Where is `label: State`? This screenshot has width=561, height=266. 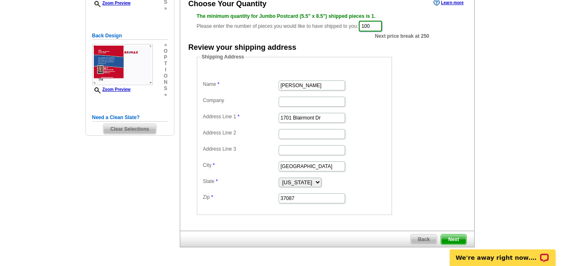
label: State is located at coordinates (240, 181).